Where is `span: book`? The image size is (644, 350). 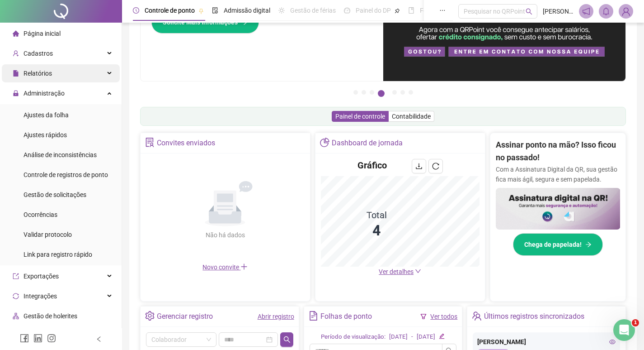 span: book is located at coordinates (411, 10).